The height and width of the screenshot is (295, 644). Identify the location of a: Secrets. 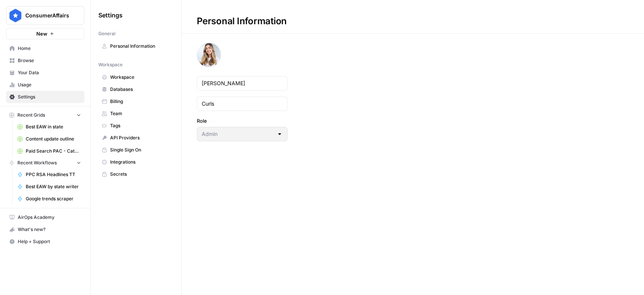
(136, 174).